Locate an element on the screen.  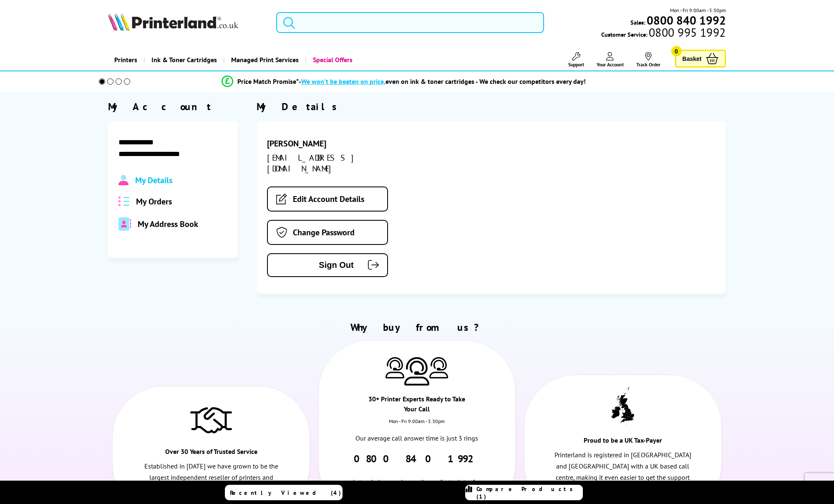
div: Let us help you choose the perfect printer for you home or business is located at coordinates (417, 480).